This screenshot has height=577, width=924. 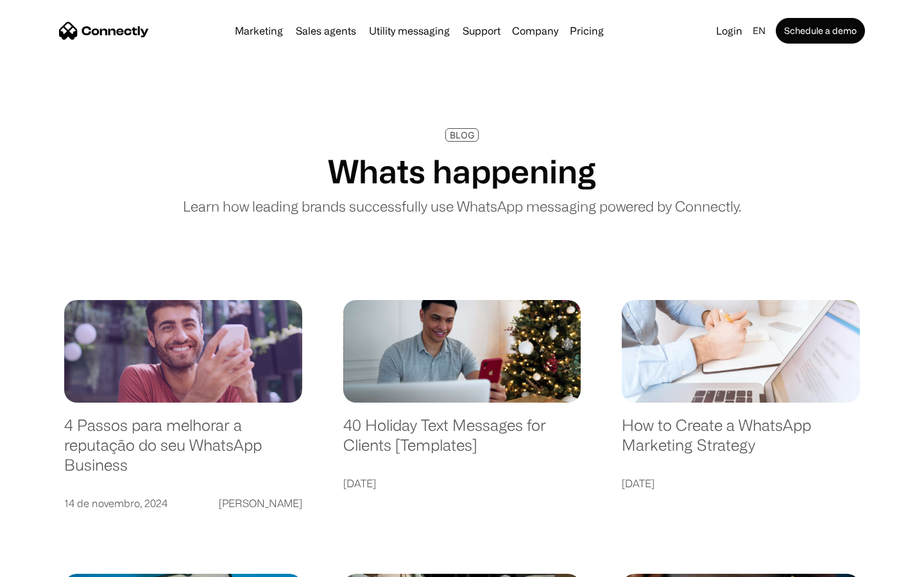 What do you see at coordinates (51, 564) in the screenshot?
I see `ul: Language list` at bounding box center [51, 564].